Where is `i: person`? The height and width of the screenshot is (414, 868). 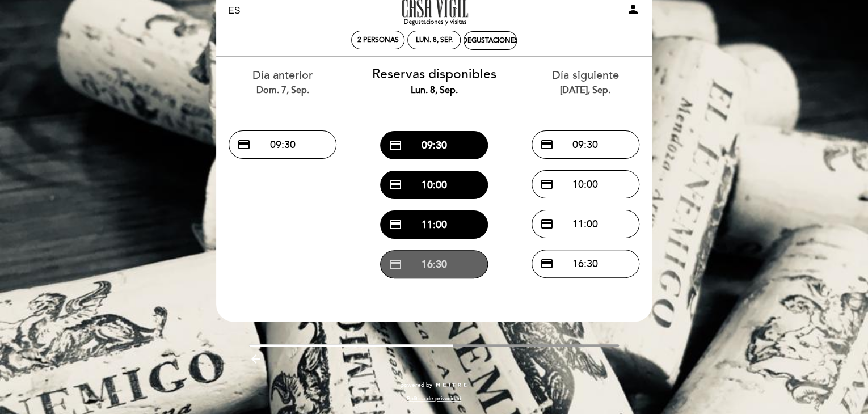 i: person is located at coordinates (633, 9).